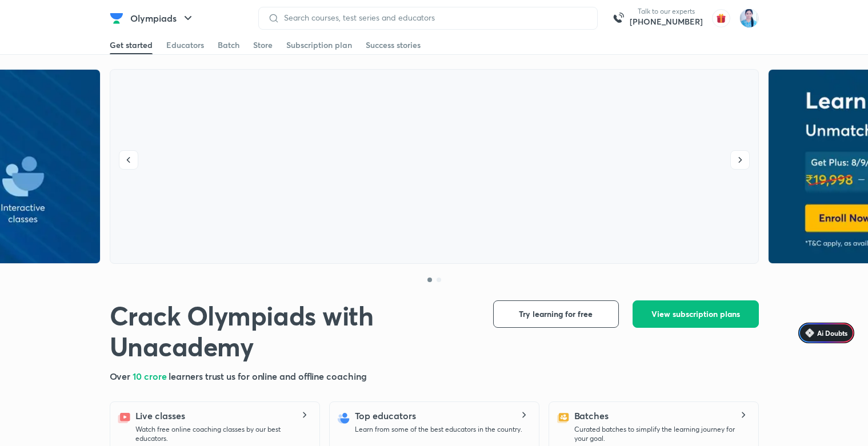  What do you see at coordinates (696, 314) in the screenshot?
I see `button: View subscription plans` at bounding box center [696, 314].